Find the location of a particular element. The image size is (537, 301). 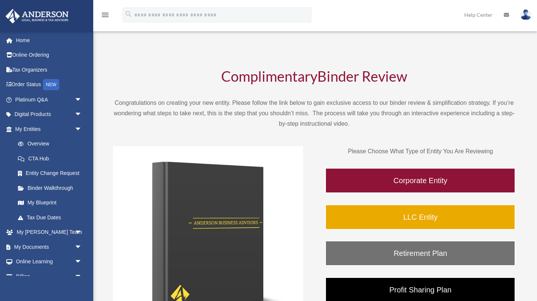

a: Digital Productsarrow_drop_down is located at coordinates (49, 114).